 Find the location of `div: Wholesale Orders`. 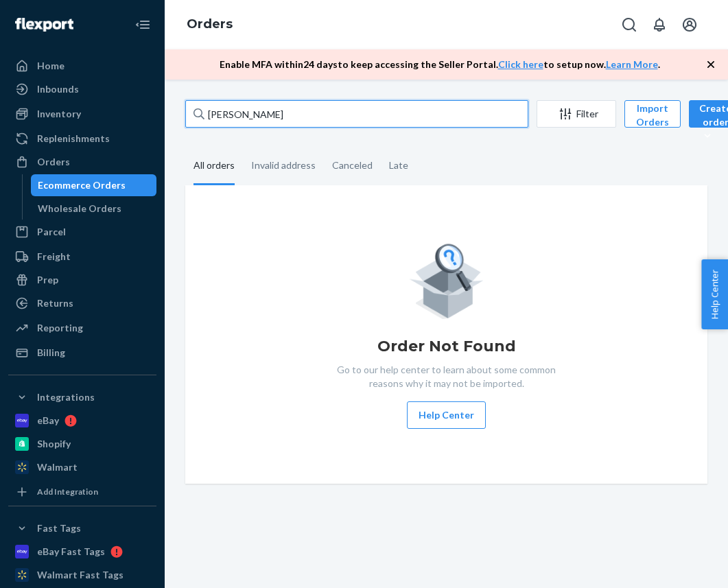

div: Wholesale Orders is located at coordinates (79, 209).